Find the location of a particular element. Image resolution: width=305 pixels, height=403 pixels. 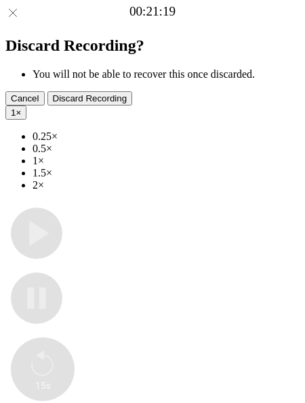

li: 1.5× is located at coordinates (166, 173).